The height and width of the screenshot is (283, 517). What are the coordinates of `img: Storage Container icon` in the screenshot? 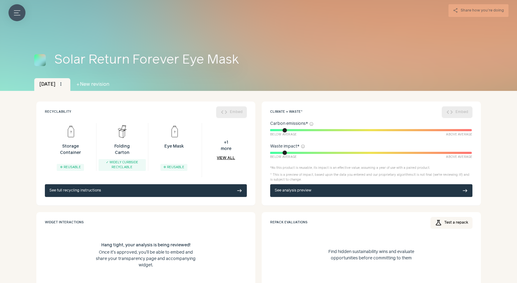 It's located at (70, 132).